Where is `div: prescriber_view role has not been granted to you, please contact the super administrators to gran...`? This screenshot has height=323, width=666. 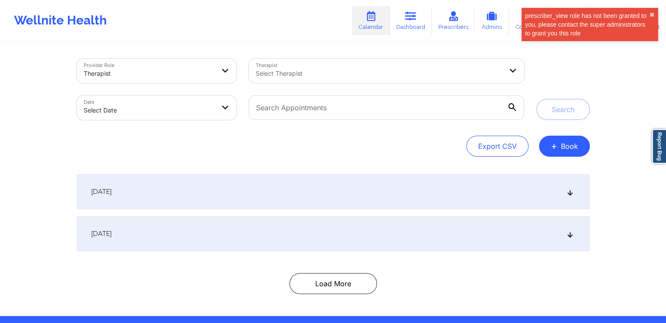 div: prescriber_view role has not been granted to you, please contact the super administrators to gran... is located at coordinates (587, 25).